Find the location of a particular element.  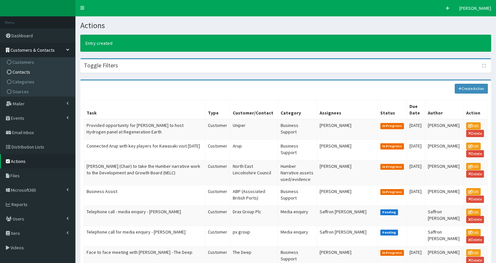

span: Users is located at coordinates (18, 219).